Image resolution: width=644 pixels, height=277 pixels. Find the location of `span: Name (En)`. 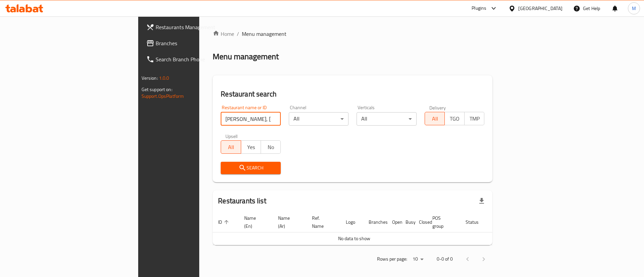

span: Name (En) is located at coordinates (254, 222).